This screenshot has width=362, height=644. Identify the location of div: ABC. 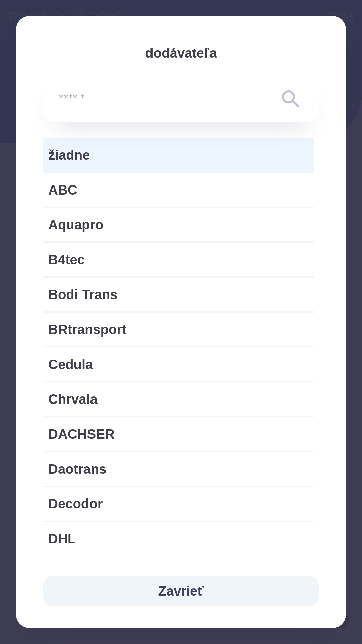
(178, 190).